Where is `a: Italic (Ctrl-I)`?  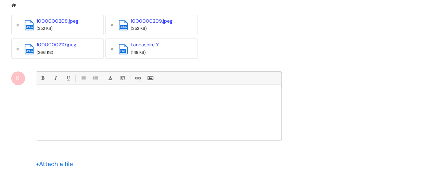
a: Italic (Ctrl-I) is located at coordinates (55, 78).